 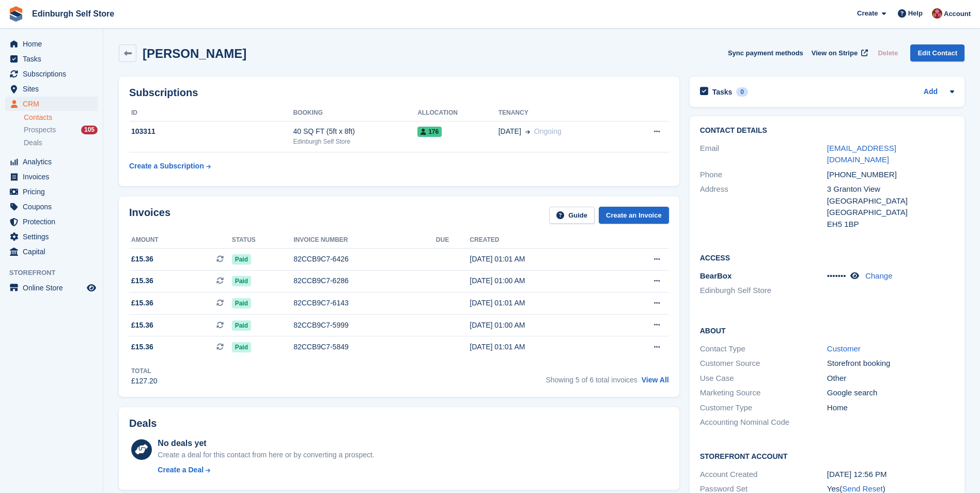 I want to click on div: Other, so click(x=891, y=378).